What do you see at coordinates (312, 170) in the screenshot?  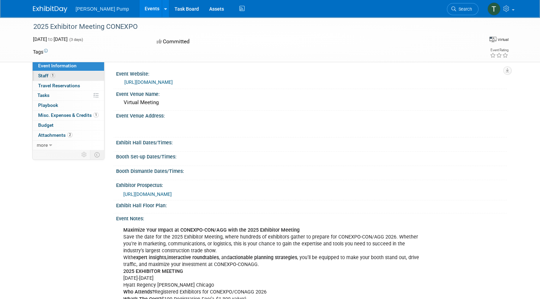 I see `div: Booth Dismantle Dates/Times:` at bounding box center [312, 170].